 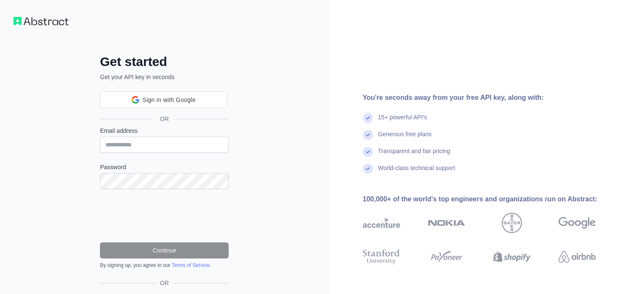 I want to click on img: bayer, so click(x=512, y=223).